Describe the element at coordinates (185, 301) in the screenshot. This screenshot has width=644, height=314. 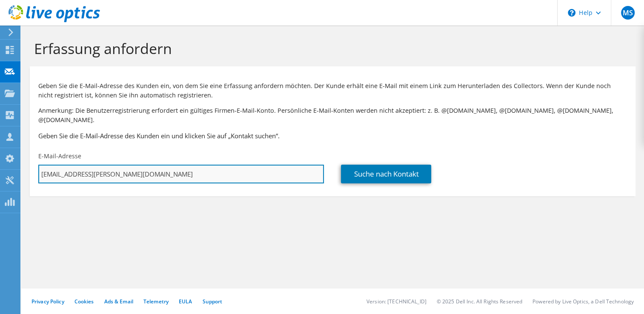
I see `a: EULA` at that location.